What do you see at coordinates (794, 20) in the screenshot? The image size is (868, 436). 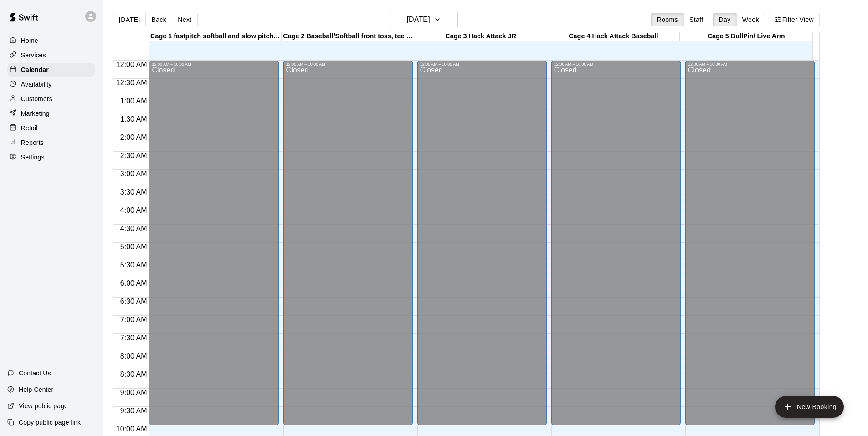 I see `button: Filter View` at bounding box center [794, 20].